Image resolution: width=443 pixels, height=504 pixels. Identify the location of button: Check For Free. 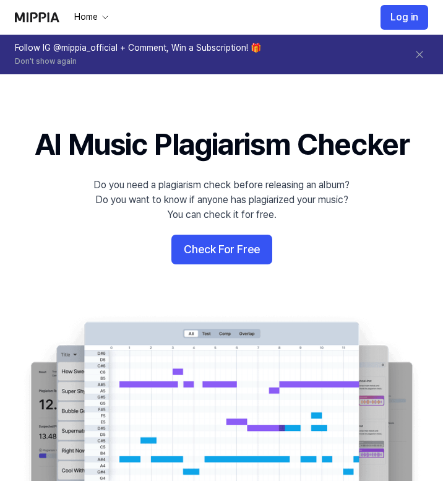
(222, 249).